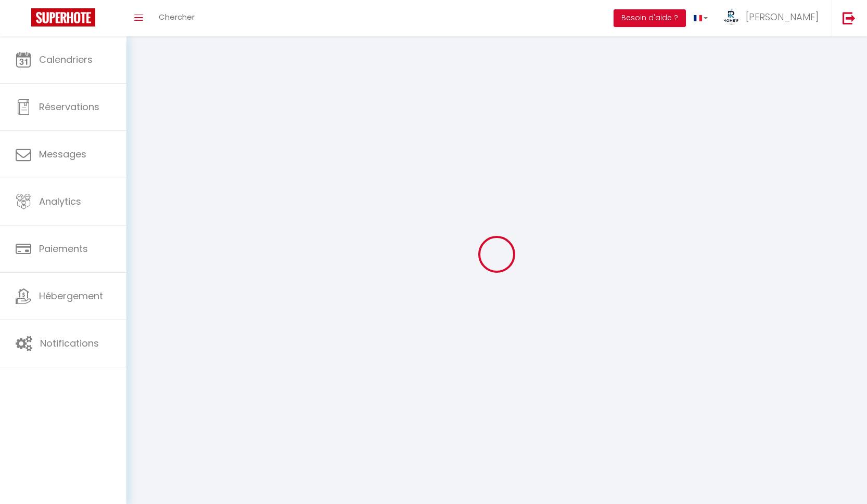 The width and height of the screenshot is (867, 504). I want to click on img: Super Booking, so click(63, 17).